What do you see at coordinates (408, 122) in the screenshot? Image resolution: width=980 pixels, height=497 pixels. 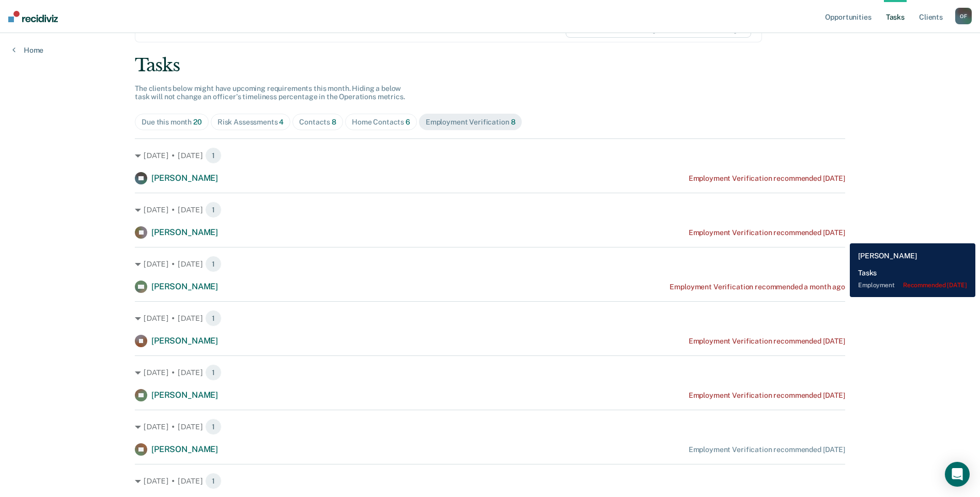 I see `span: 6` at bounding box center [408, 122].